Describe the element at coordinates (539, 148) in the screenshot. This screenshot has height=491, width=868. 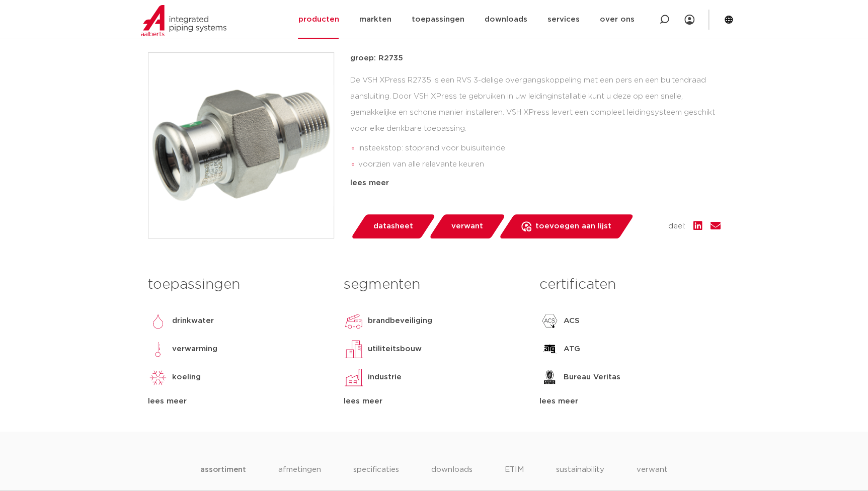
I see `li: insteekstop: stoprand voor buisuiteinde` at that location.